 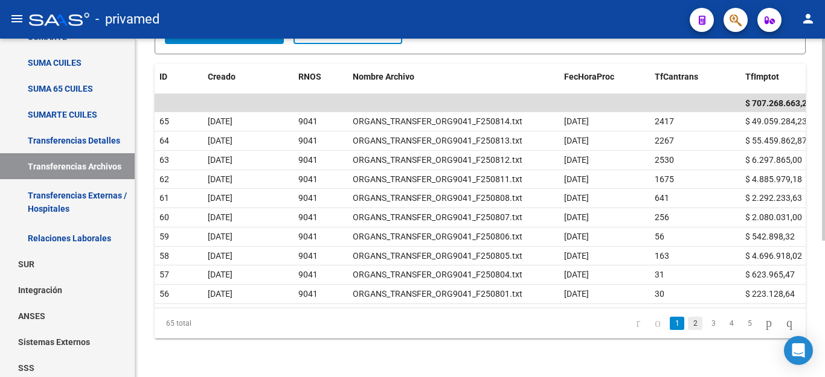 What do you see at coordinates (164, 121) in the screenshot?
I see `span: 65` at bounding box center [164, 121].